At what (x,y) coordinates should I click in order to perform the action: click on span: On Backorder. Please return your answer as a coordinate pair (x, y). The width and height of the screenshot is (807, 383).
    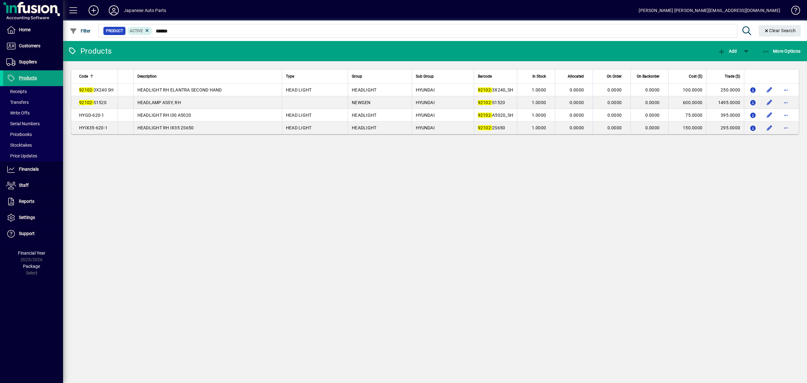
    Looking at the image, I should click on (648, 76).